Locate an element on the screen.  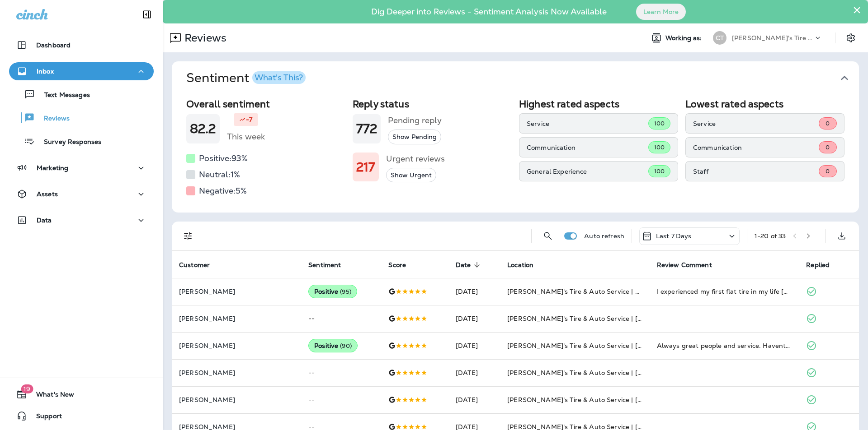
button: SentimentWhat's This? is located at coordinates (522, 78).